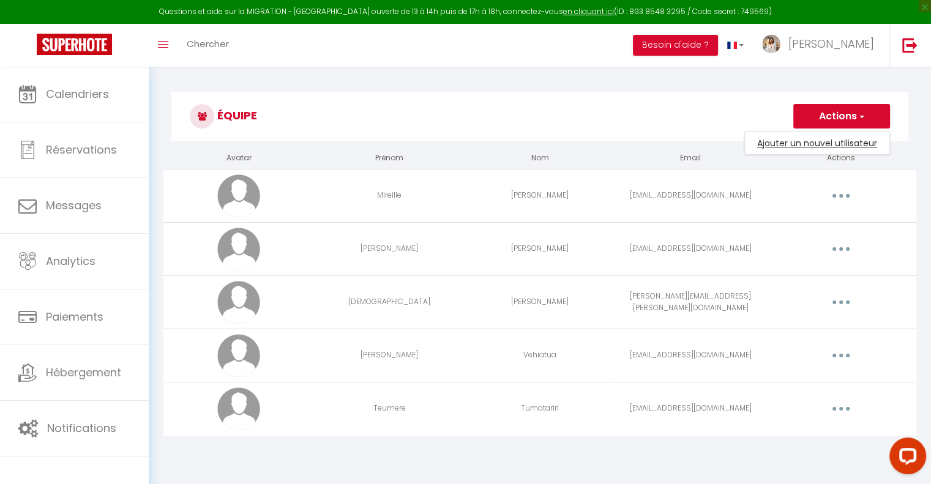 The height and width of the screenshot is (484, 931). Describe the element at coordinates (817, 143) in the screenshot. I see `a: Ajouter un nouvel utilisateur` at that location.